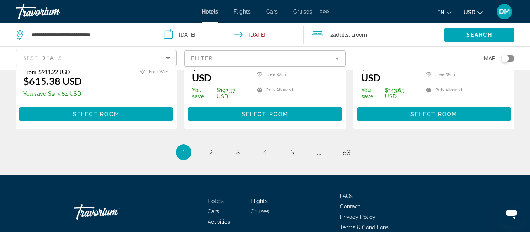 The height and width of the screenshot is (232, 530). I want to click on mat-select: Sort by, so click(96, 58).